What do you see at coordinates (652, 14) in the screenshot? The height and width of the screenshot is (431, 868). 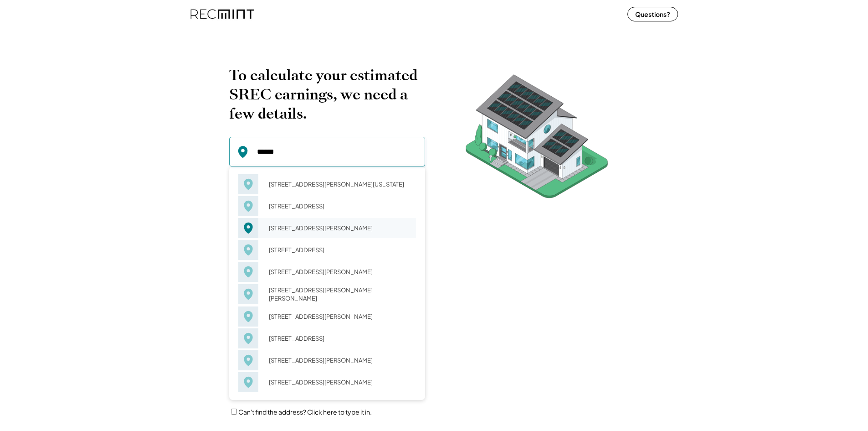 I see `button: Questions?` at bounding box center [652, 14].